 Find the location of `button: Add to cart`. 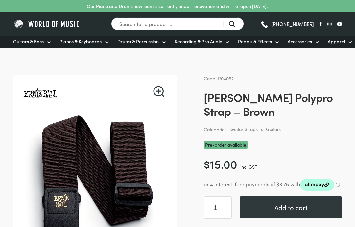

button: Add to cart is located at coordinates (291, 207).